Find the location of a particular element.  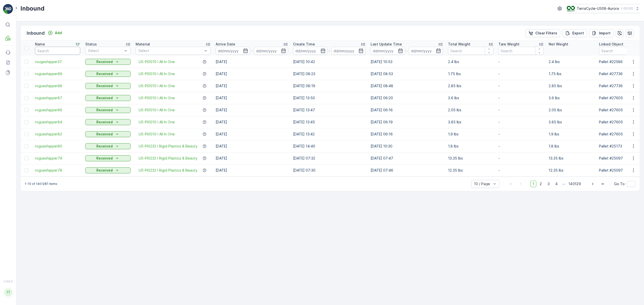

a: rogueshipper84 is located at coordinates (57, 122).